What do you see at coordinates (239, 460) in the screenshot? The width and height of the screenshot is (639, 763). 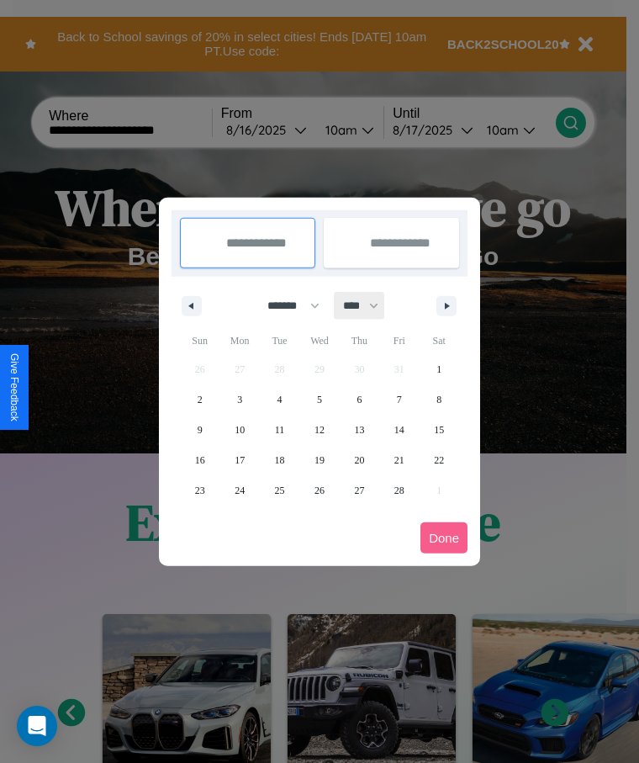 I see `button: 17` at bounding box center [239, 460].